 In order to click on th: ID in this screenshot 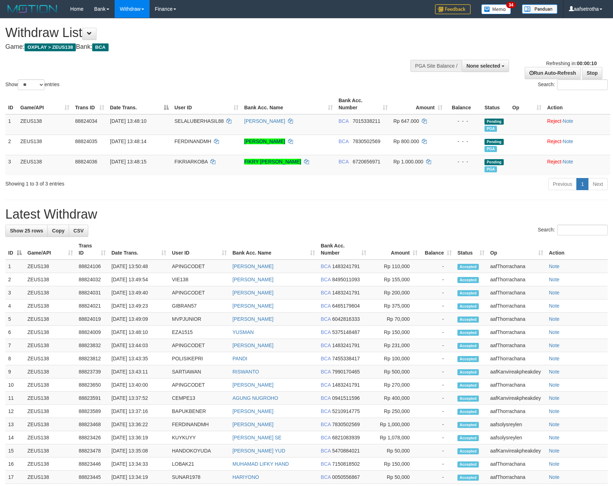, I will do `click(11, 104)`.